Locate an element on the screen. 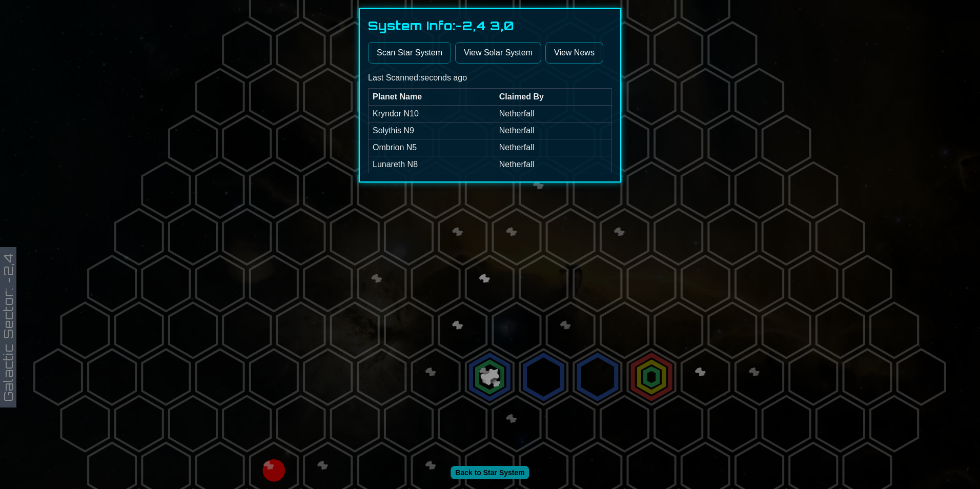 The height and width of the screenshot is (489, 980). a: View News is located at coordinates (574, 52).